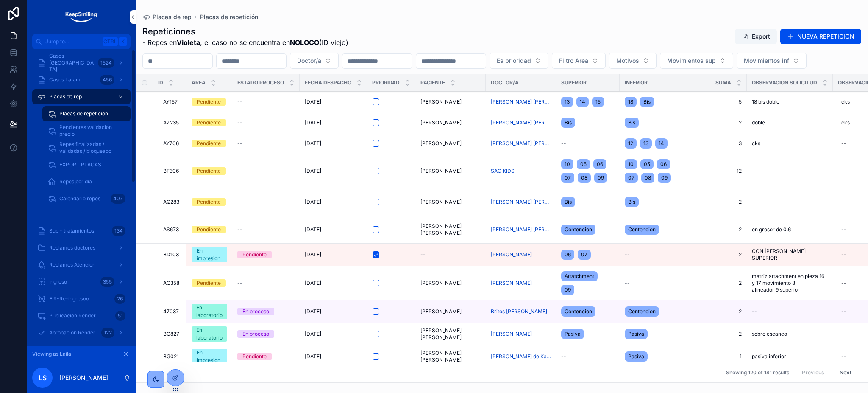 This screenshot has width=868, height=393. Describe the element at coordinates (766, 61) in the screenshot. I see `span: Movimientos inf` at that location.